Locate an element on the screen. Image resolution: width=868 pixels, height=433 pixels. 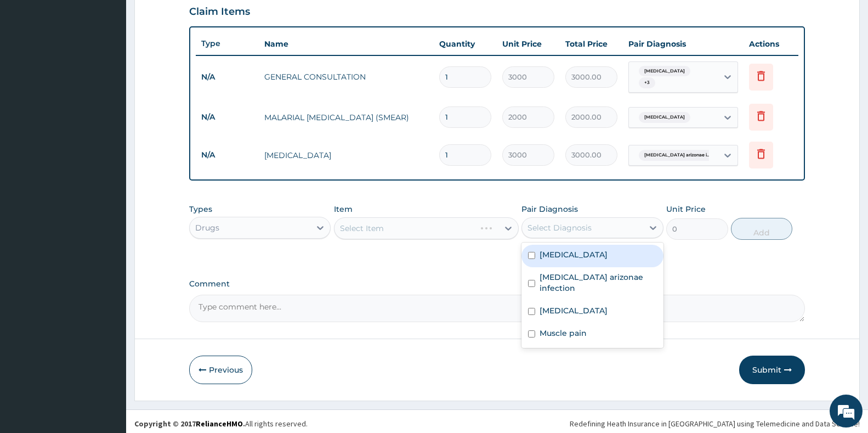
a: RelianceHMO is located at coordinates (219, 424).